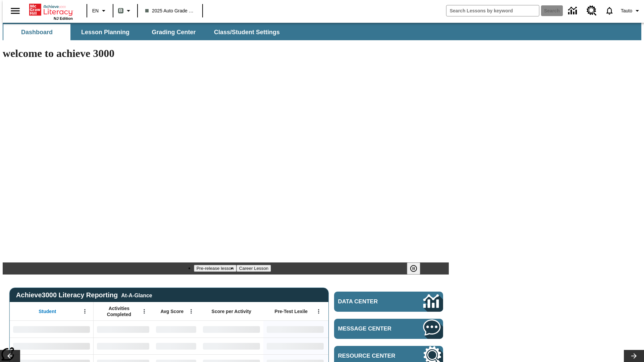 The height and width of the screenshot is (362, 644). Describe the element at coordinates (247, 32) in the screenshot. I see `span: Class/Student Settings` at that location.